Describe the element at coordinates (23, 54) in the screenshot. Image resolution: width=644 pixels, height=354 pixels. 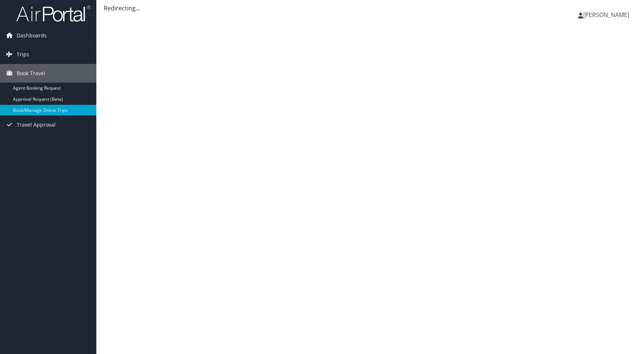
I see `span: Trips` at that location.